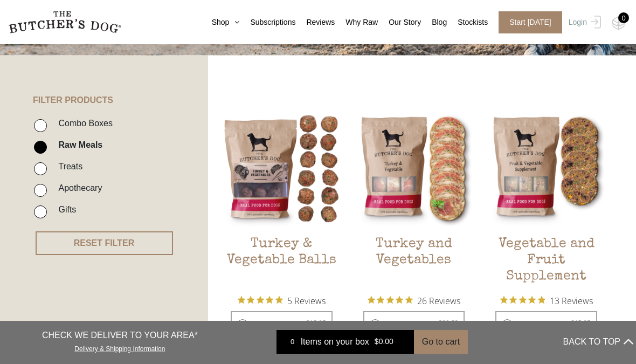 This screenshot has height=364, width=636. What do you see at coordinates (306, 300) in the screenshot?
I see `span: 5 Reviews` at bounding box center [306, 300].